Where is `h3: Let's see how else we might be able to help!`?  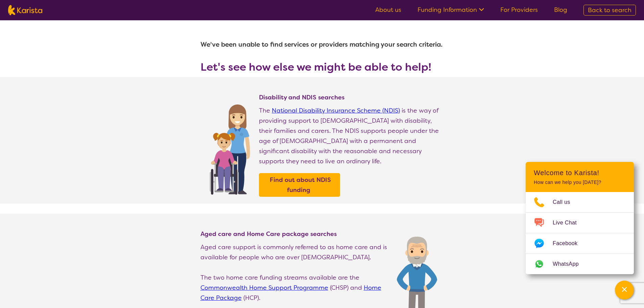
h3: Let's see how else we might be able to help! is located at coordinates (322, 67).